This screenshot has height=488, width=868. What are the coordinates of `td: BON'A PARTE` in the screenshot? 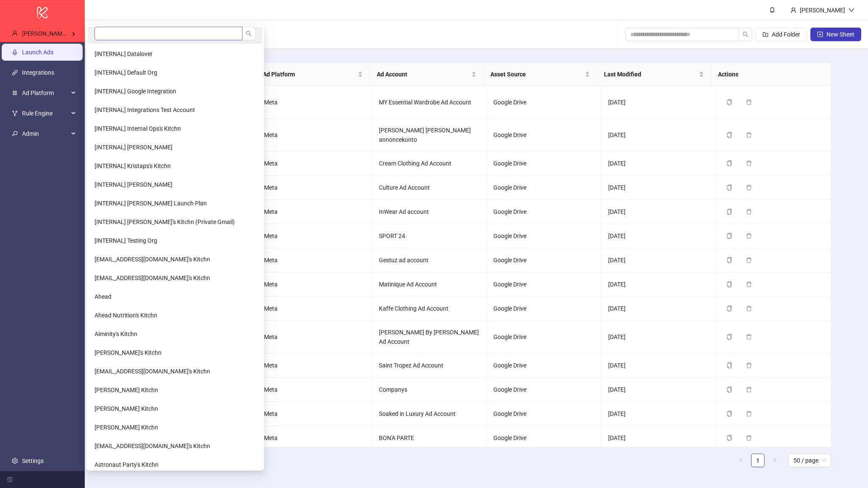 It's located at (429, 438).